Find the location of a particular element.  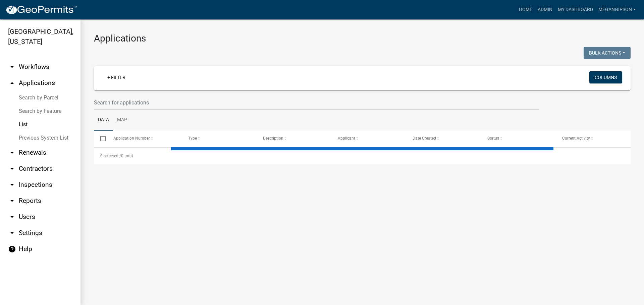

span: Description is located at coordinates (273, 139).